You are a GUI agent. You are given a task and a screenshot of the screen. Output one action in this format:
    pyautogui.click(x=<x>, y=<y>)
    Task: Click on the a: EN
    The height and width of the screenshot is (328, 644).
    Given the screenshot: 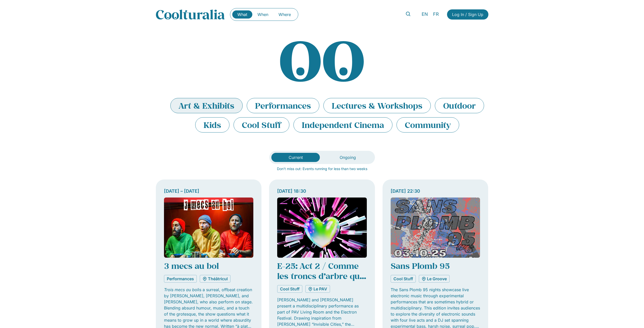 What is the action you would take?
    pyautogui.click(x=424, y=15)
    